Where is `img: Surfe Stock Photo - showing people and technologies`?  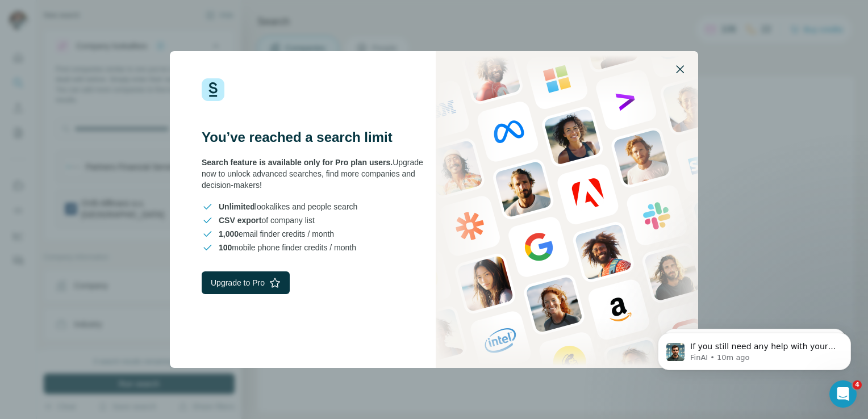 img: Surfe Stock Photo - showing people and technologies is located at coordinates (567, 210).